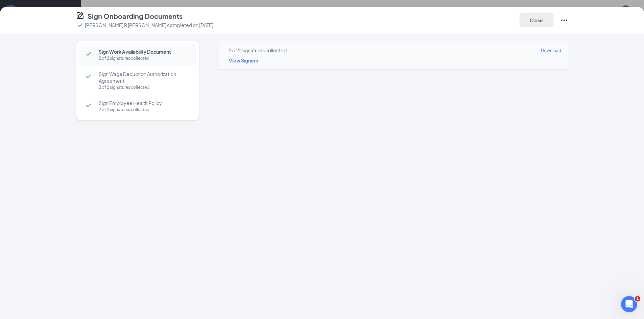  What do you see at coordinates (638, 299) in the screenshot?
I see `span: 1` at bounding box center [638, 299].